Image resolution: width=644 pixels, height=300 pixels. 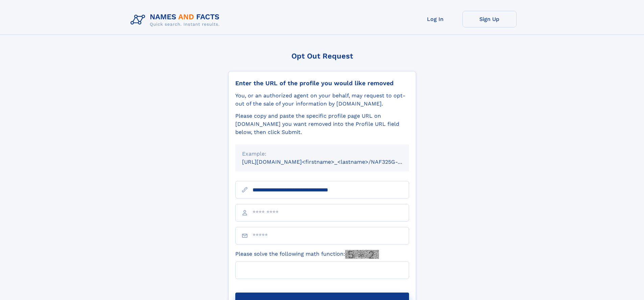 I want to click on div: Opt Out Request, so click(x=322, y=56).